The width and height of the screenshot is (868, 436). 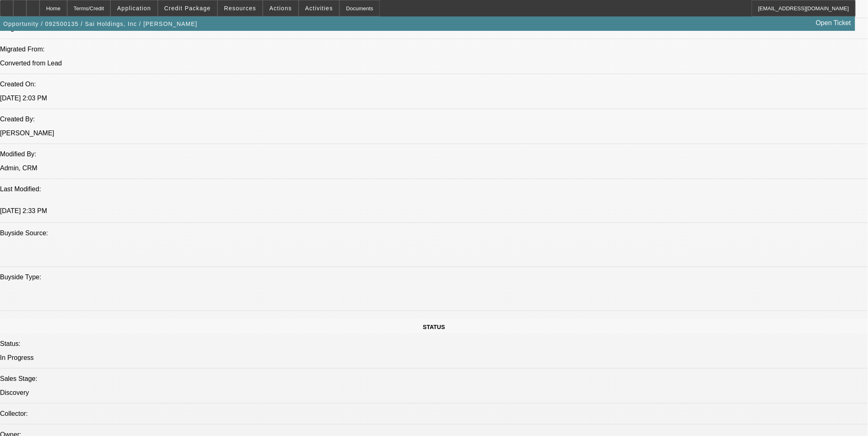 What do you see at coordinates (280, 8) in the screenshot?
I see `button: Actions` at bounding box center [280, 8].